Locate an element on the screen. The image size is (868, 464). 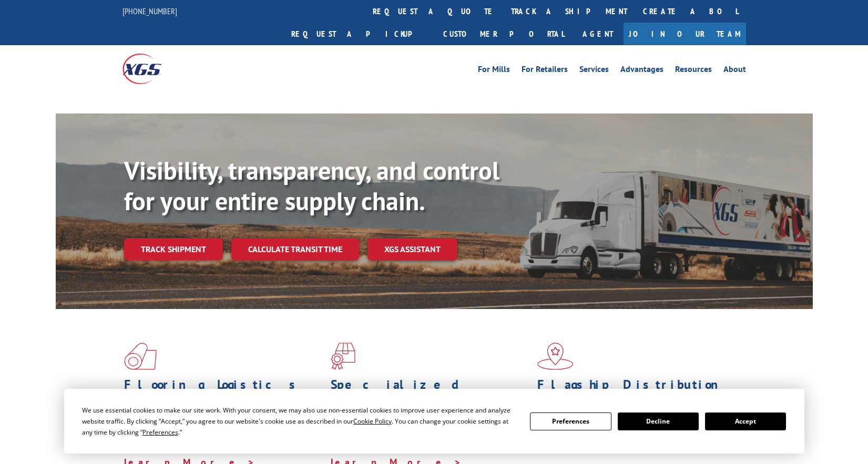
span: Cookie Policy is located at coordinates (372, 421).